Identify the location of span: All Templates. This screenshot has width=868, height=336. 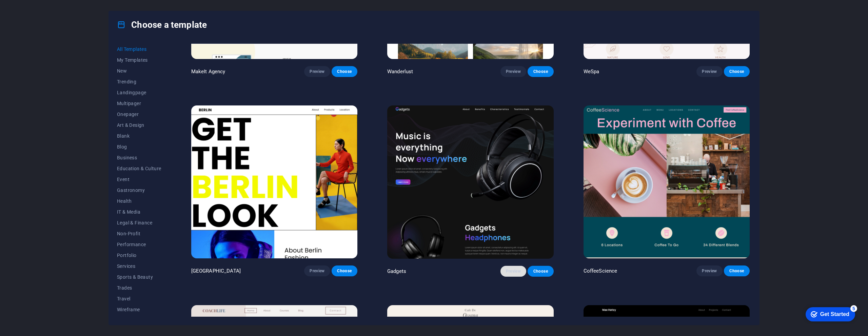
(139, 50).